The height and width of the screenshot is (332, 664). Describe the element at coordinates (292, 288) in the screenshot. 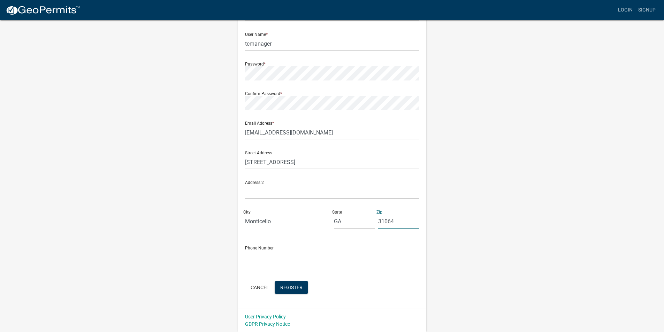

I see `button: Register` at that location.